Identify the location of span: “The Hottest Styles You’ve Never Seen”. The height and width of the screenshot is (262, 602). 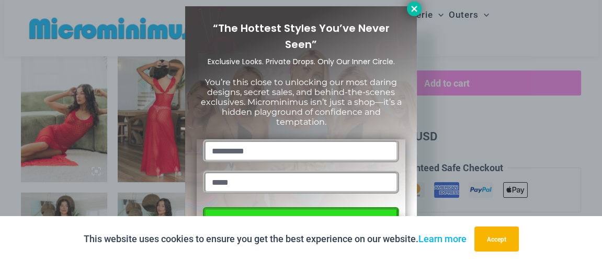
(301, 36).